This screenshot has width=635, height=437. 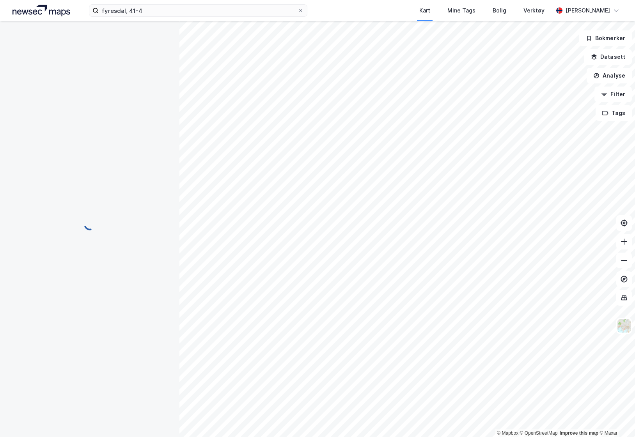 I want to click on button: Analyse, so click(x=609, y=76).